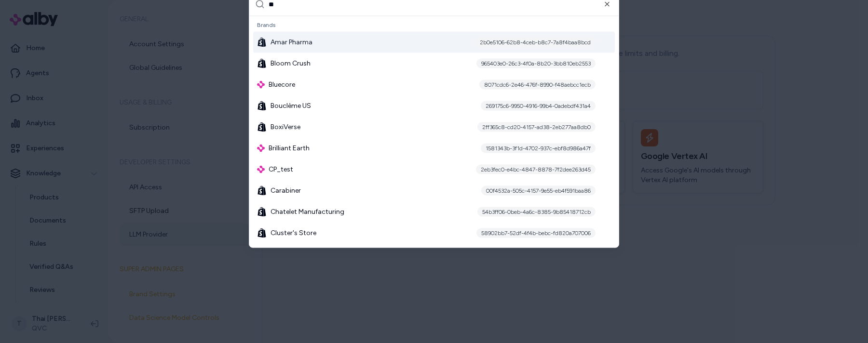  Describe the element at coordinates (536, 169) in the screenshot. I see `div: 2eb3fec0-e4bc-4847-8878-7f2dee263d45` at that location.